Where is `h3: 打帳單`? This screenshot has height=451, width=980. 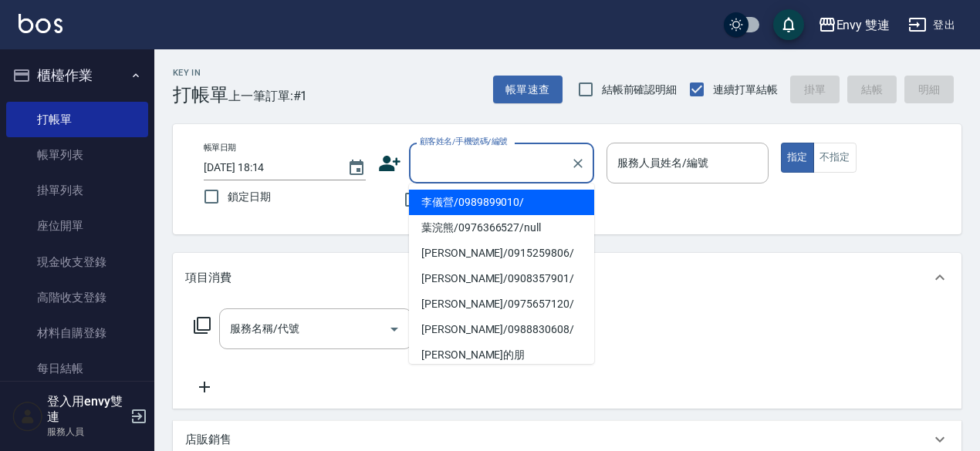
h3: 打帳單 is located at coordinates (201, 95).